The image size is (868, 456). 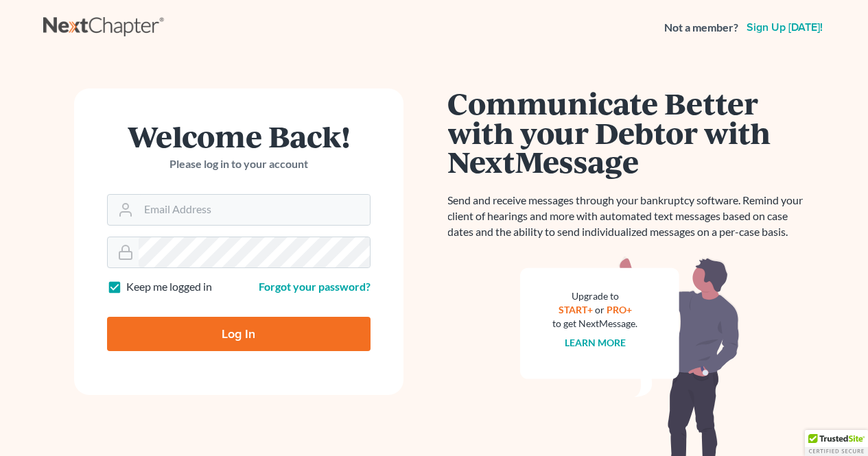 What do you see at coordinates (239, 136) in the screenshot?
I see `h1: Welcome Back!` at bounding box center [239, 136].